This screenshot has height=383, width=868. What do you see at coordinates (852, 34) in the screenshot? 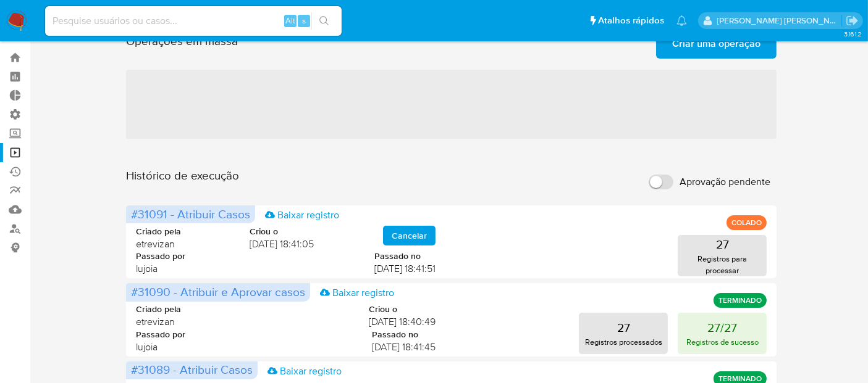
I see `span: 3.161.2` at bounding box center [852, 34].